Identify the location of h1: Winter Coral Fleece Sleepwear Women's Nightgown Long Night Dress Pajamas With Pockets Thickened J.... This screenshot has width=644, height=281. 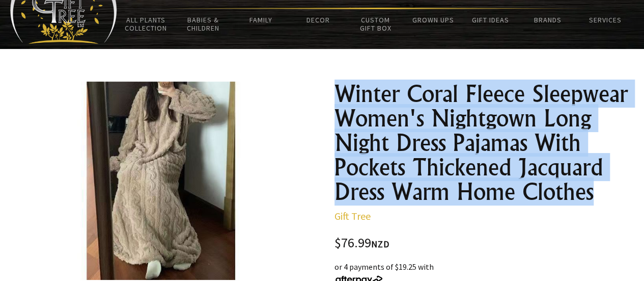
(483, 143).